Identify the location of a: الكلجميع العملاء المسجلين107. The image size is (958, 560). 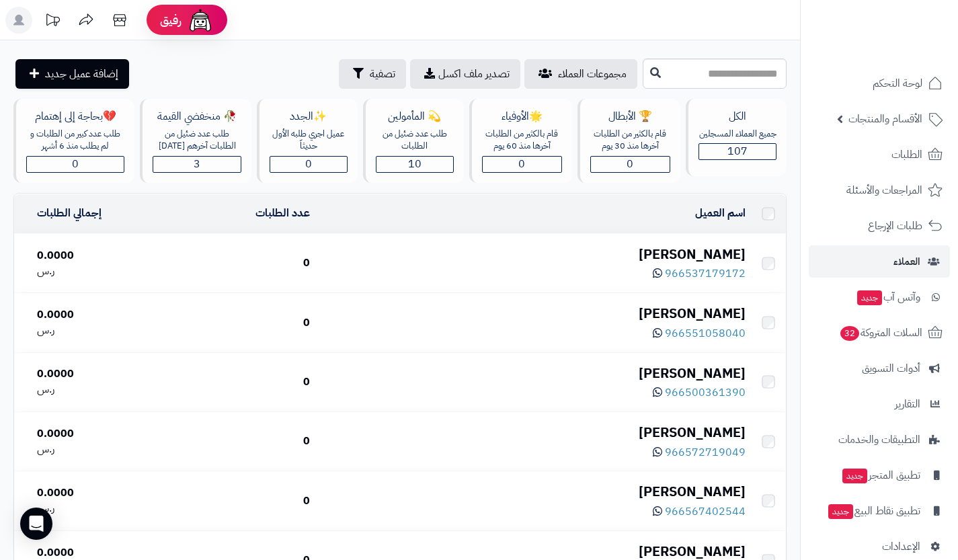
(736, 141).